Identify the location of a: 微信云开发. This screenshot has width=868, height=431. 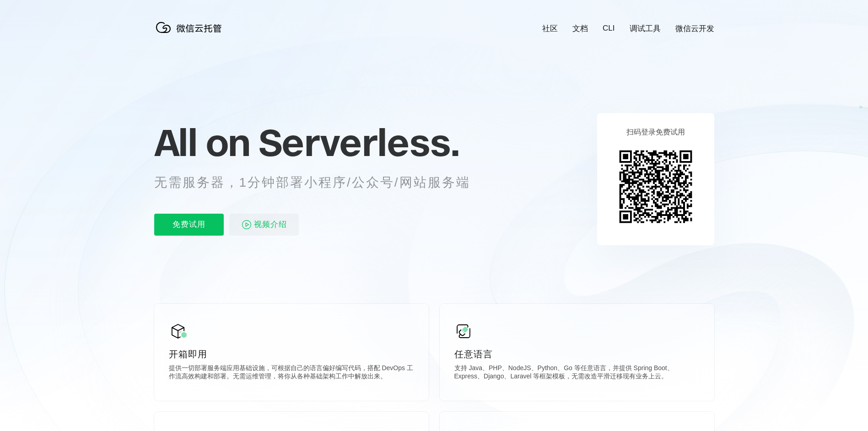
(694, 28).